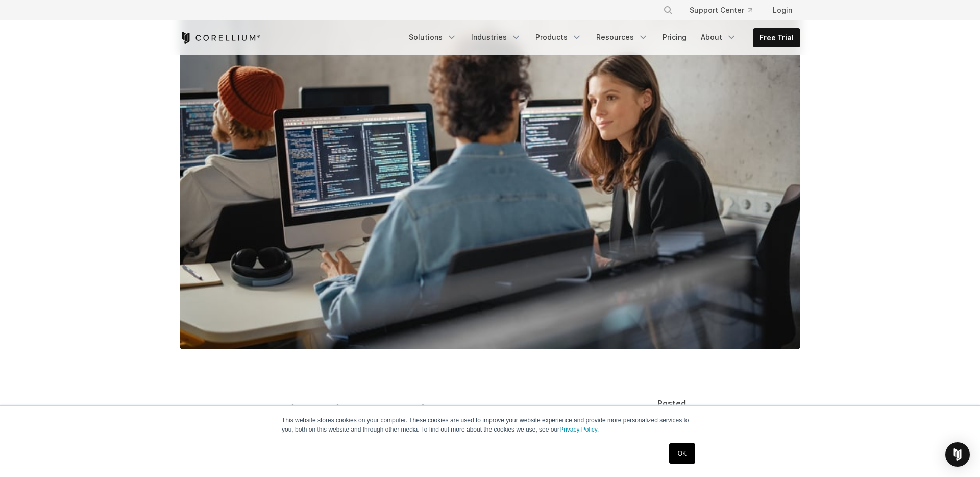  I want to click on div: Open Intercom Messenger, so click(957, 454).